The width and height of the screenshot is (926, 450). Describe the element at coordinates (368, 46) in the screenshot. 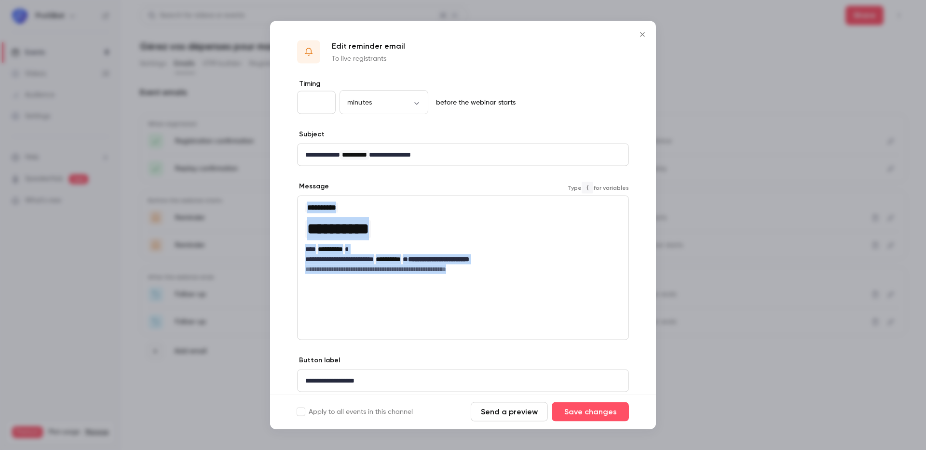

I see `p: Edit reminder email` at that location.